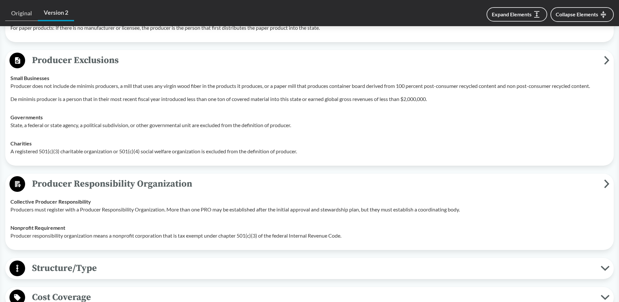  What do you see at coordinates (309, 235) in the screenshot?
I see `p: Producer responsibility organization means a nonprofit corporation that is tax exempt under chapt...` at bounding box center [309, 235].